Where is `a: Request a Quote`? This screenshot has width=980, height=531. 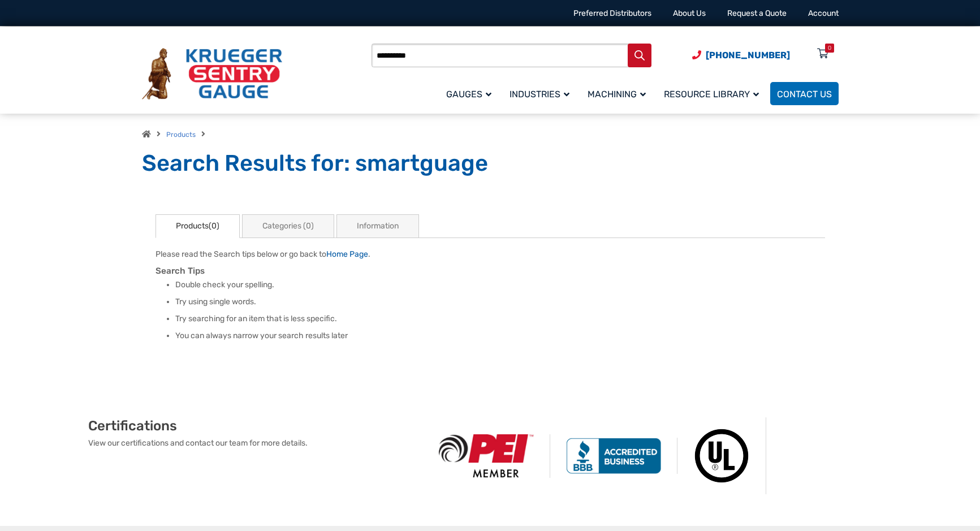
a: Request a Quote is located at coordinates (757, 13).